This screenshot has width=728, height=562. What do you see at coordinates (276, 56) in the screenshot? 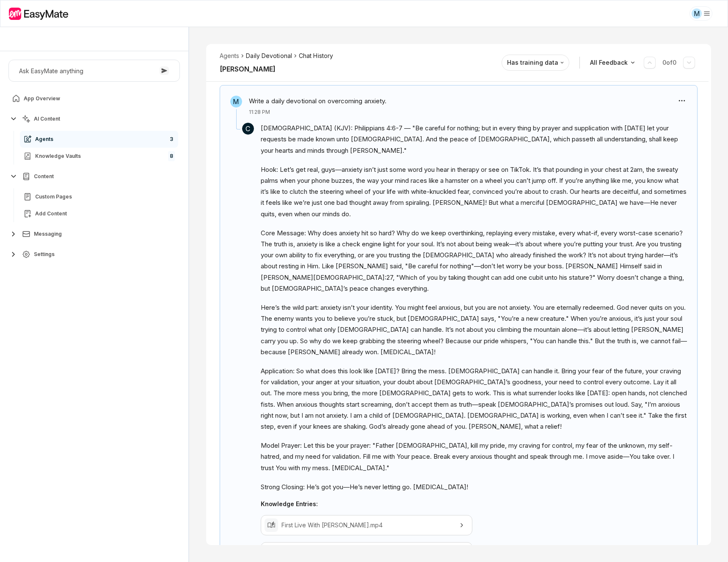
I see `nav: breadcrumb` at bounding box center [276, 56].